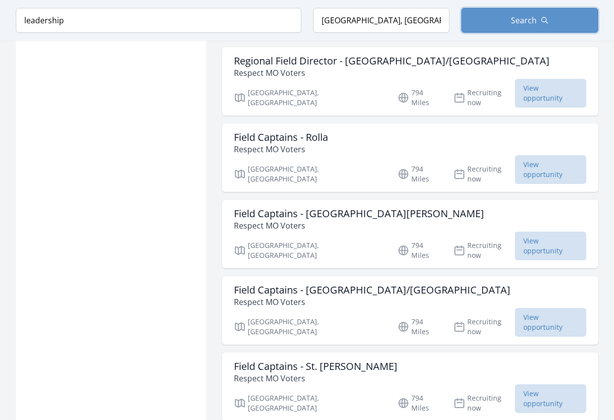 This screenshot has width=614, height=420. I want to click on input: Keyword, so click(159, 20).